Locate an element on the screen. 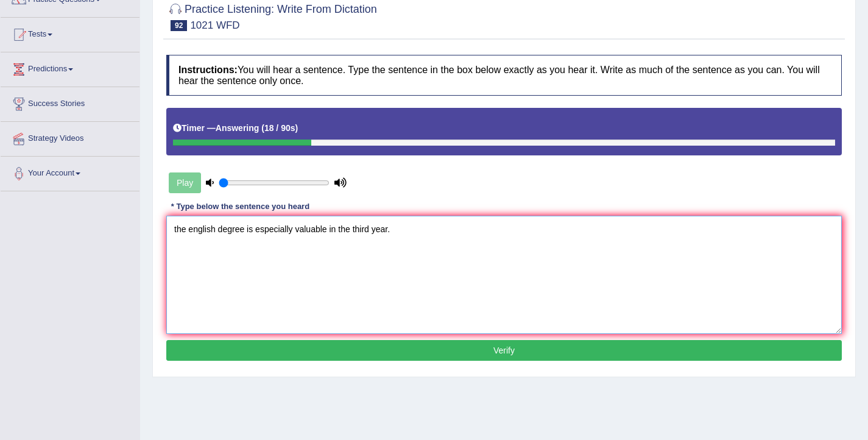 The width and height of the screenshot is (868, 440). small: 1021 WFD is located at coordinates (214, 25).